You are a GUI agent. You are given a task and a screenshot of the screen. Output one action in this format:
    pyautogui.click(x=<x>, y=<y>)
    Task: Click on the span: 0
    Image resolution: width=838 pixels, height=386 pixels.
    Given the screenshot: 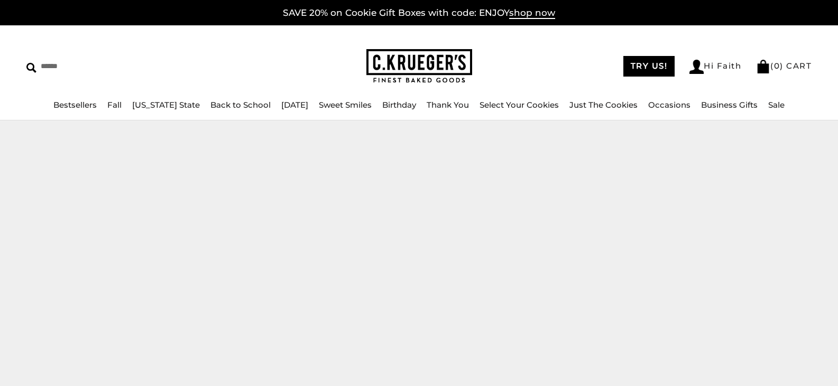 What is the action you would take?
    pyautogui.click(x=777, y=66)
    